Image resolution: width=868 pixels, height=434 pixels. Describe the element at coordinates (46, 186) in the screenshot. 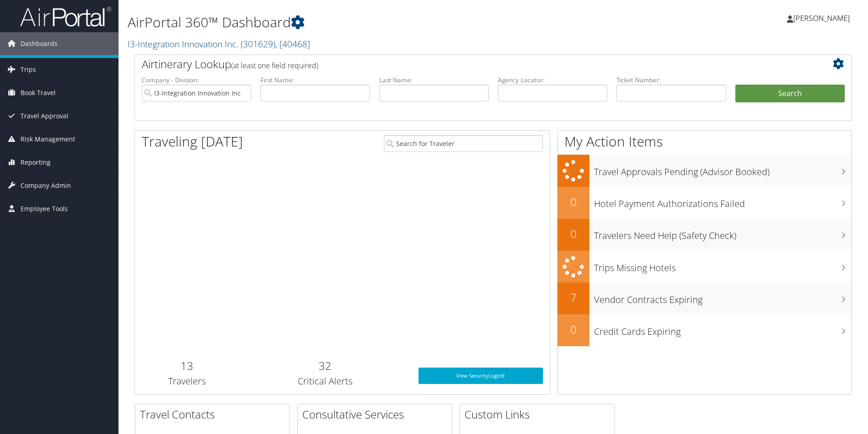

I see `span: Company Admin` at that location.